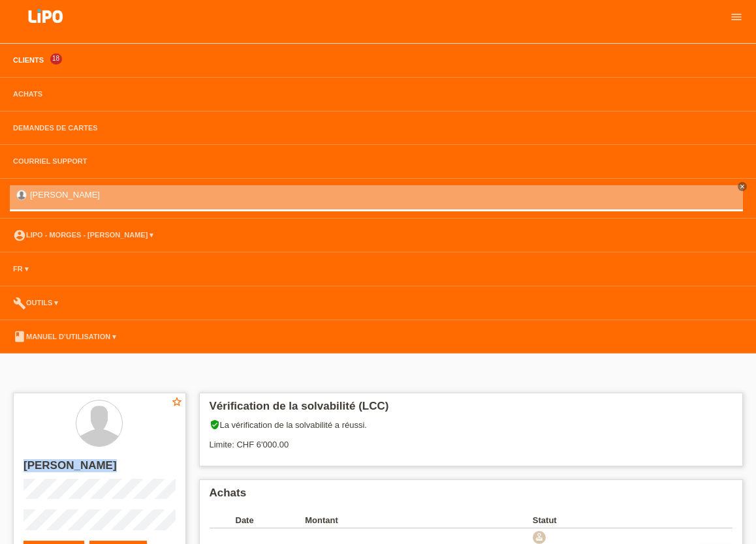 Image resolution: width=756 pixels, height=544 pixels. Describe the element at coordinates (215, 424) in the screenshot. I see `i: verified_user` at that location.